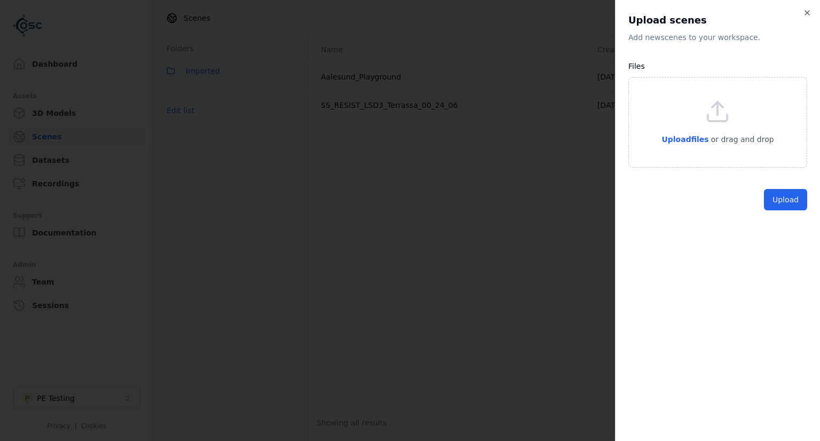 The height and width of the screenshot is (441, 820). I want to click on button: Upload, so click(785, 200).